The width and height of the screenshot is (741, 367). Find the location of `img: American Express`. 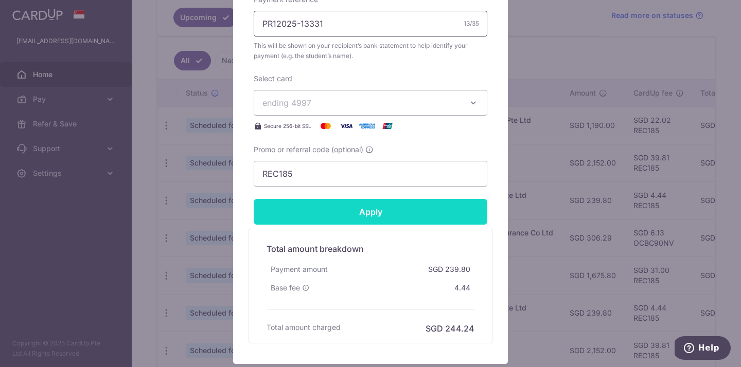

img: American Express is located at coordinates (367, 126).